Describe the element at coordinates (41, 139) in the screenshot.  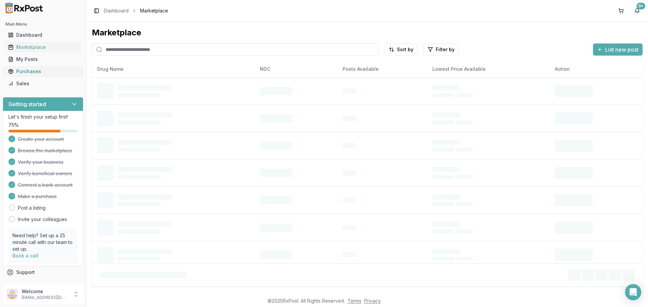
I see `span: Create your account` at that location.